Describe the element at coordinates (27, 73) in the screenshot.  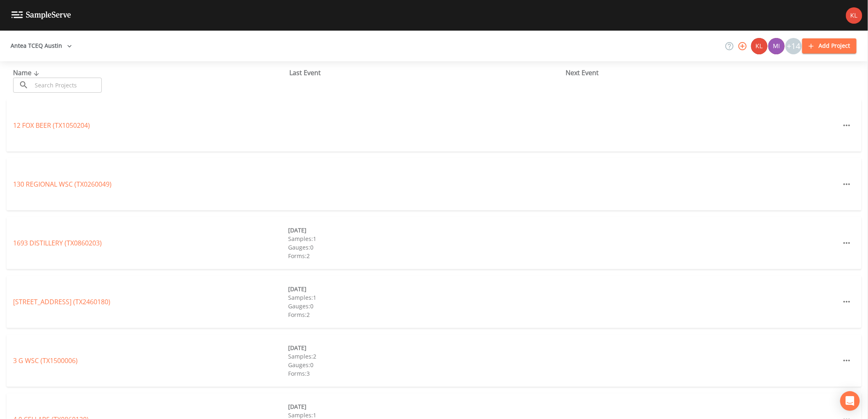
I see `span: Name` at that location.